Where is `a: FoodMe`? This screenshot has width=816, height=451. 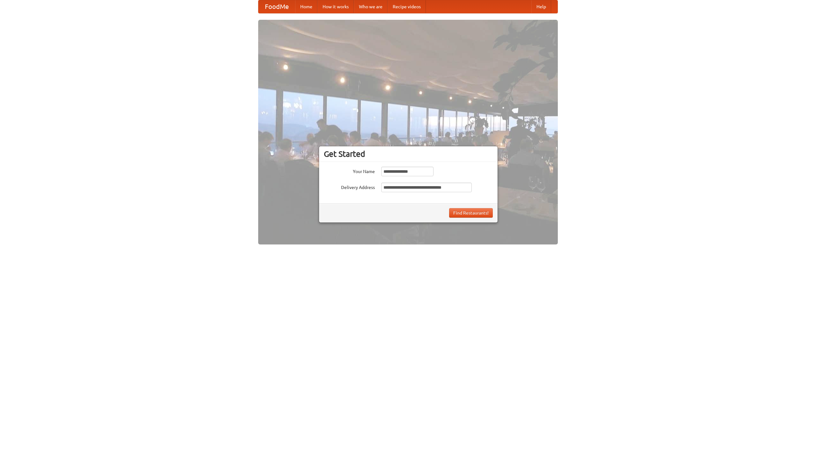
a: FoodMe is located at coordinates (277, 7).